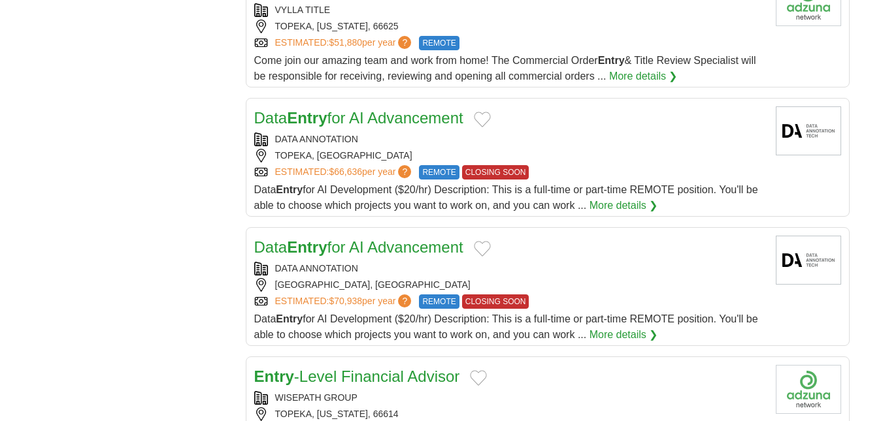  I want to click on a: ESTIMATED:$66,636per year?, so click(344, 172).